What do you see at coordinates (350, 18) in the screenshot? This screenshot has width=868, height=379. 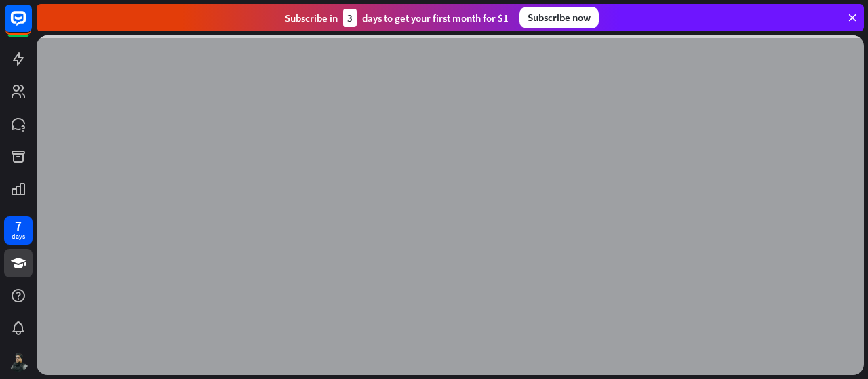 I see `div: 3` at bounding box center [350, 18].